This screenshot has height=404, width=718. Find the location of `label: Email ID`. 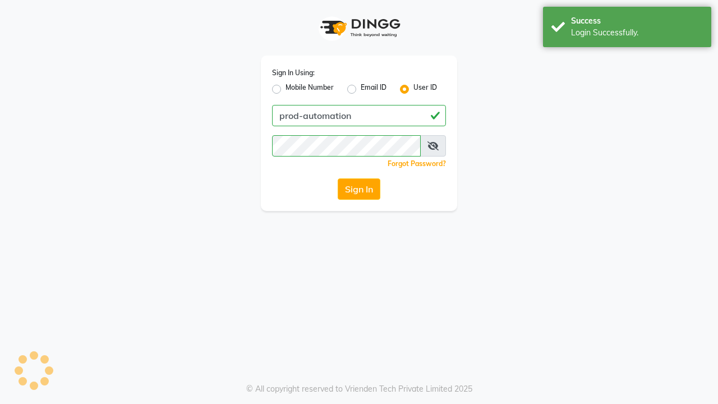

label: Email ID is located at coordinates (373, 89).